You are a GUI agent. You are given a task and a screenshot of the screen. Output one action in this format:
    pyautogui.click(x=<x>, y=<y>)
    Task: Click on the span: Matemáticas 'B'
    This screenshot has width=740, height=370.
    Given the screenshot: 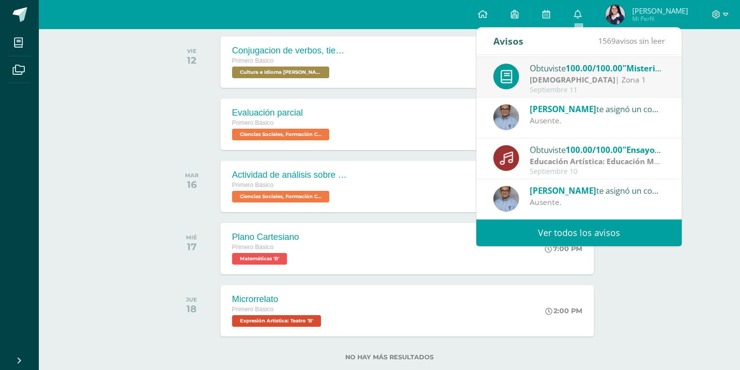 What is the action you would take?
    pyautogui.click(x=259, y=259)
    